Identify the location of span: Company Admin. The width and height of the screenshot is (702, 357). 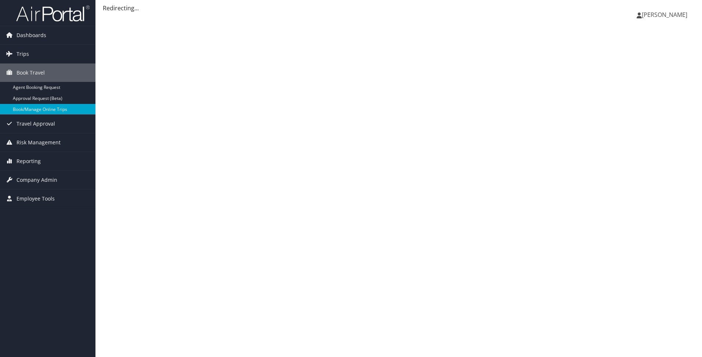
(37, 180).